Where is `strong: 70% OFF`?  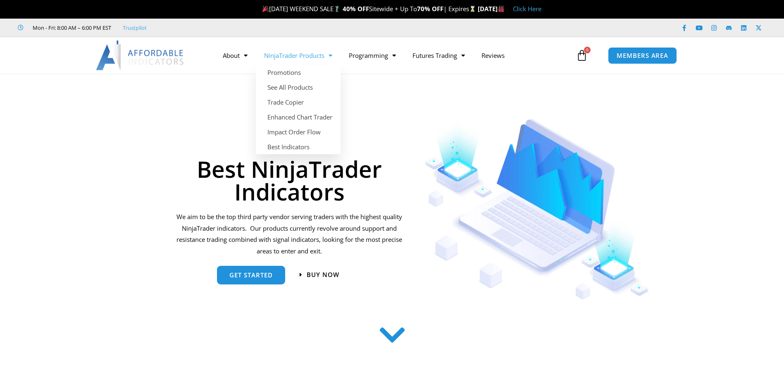 strong: 70% OFF is located at coordinates (430, 9).